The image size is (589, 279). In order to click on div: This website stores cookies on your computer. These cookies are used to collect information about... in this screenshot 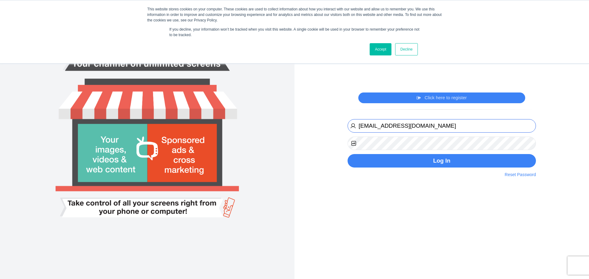, I will do `click(294, 15)`.